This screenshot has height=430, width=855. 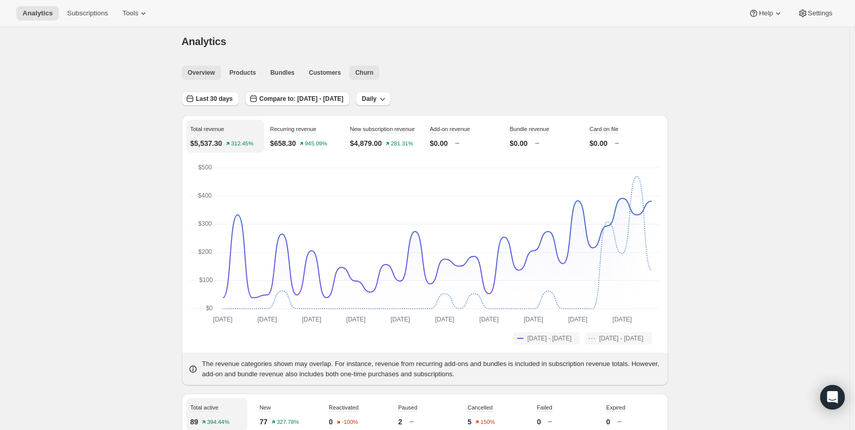 I want to click on span: Customers, so click(x=324, y=73).